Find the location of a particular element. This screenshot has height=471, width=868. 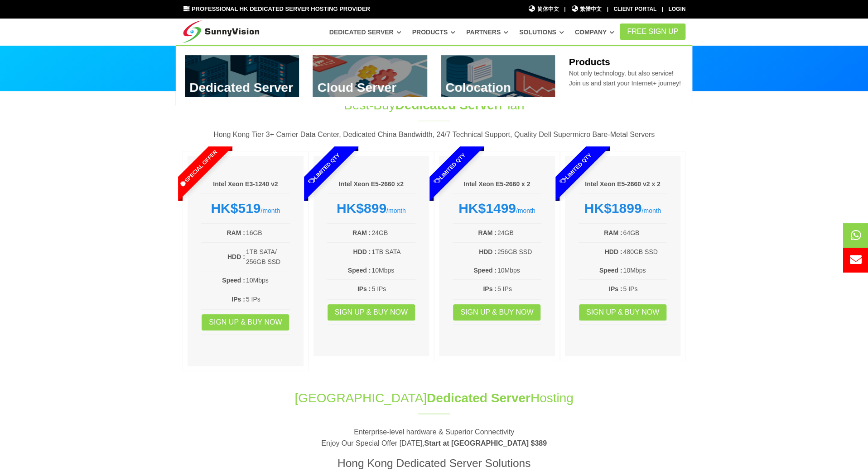

a: FREE Sign Up is located at coordinates (652, 32).